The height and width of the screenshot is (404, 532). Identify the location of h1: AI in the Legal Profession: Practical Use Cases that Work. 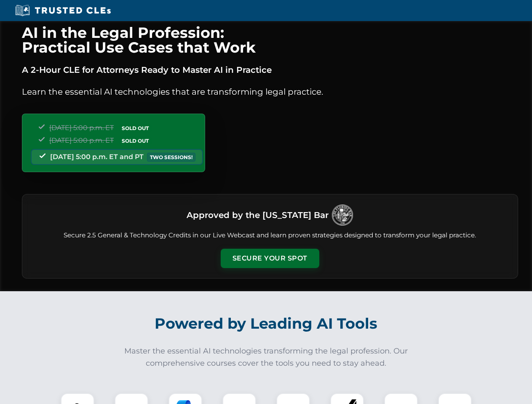
(270, 40).